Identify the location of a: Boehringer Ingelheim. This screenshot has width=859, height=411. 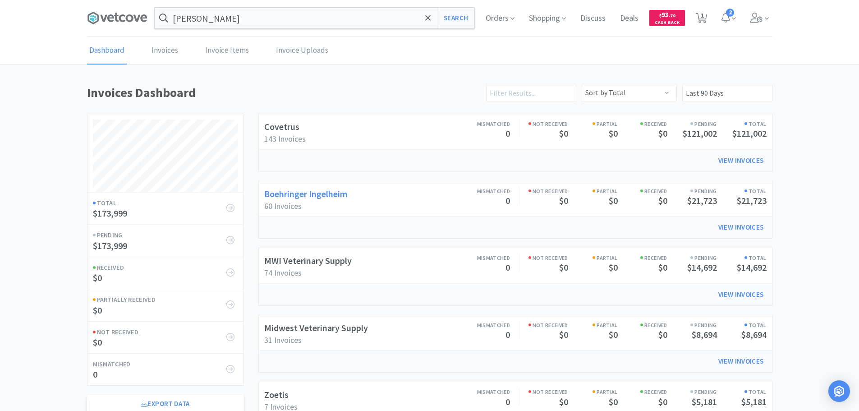
(306, 193).